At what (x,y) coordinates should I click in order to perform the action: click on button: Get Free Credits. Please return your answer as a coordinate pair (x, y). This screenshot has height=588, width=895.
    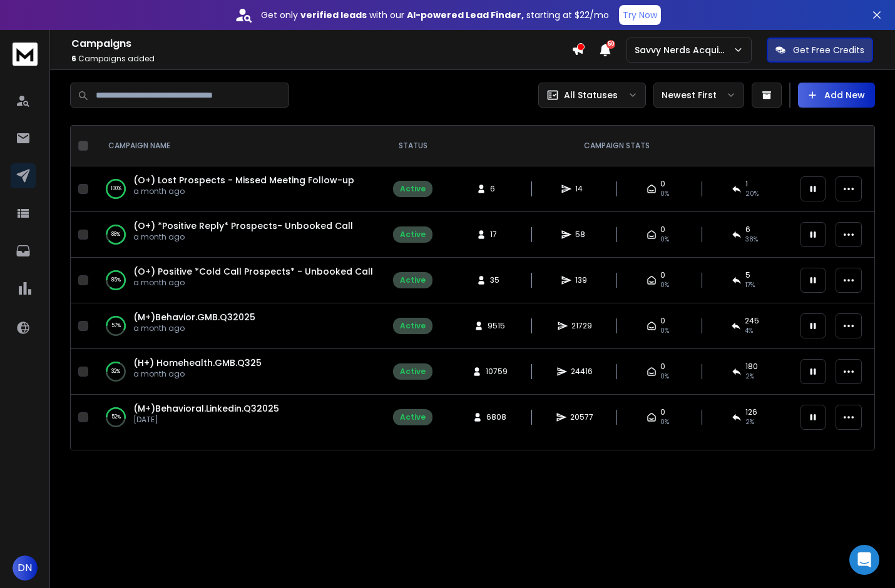
    Looking at the image, I should click on (820, 50).